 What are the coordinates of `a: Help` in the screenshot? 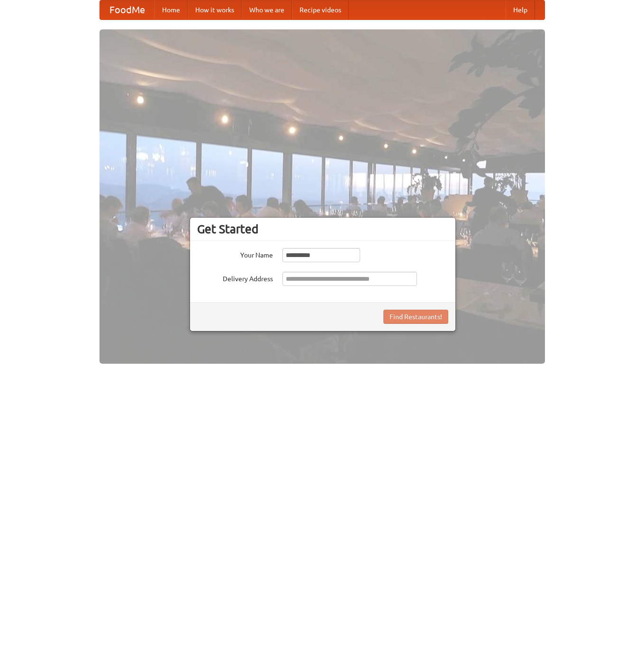 It's located at (520, 10).